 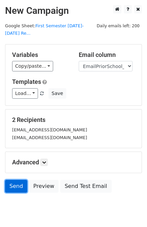 What do you see at coordinates (33, 66) in the screenshot?
I see `a: Copy/paste...` at bounding box center [33, 66].